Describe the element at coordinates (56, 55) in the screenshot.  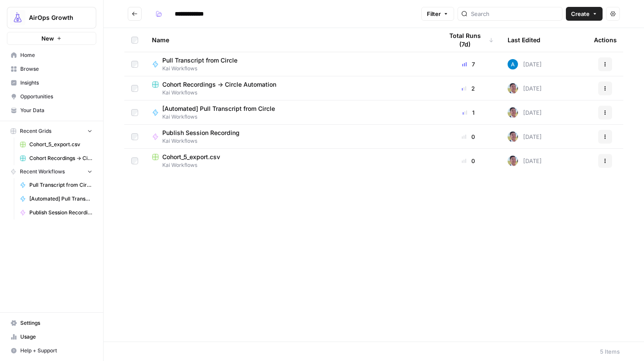
I see `span: Home` at that location.